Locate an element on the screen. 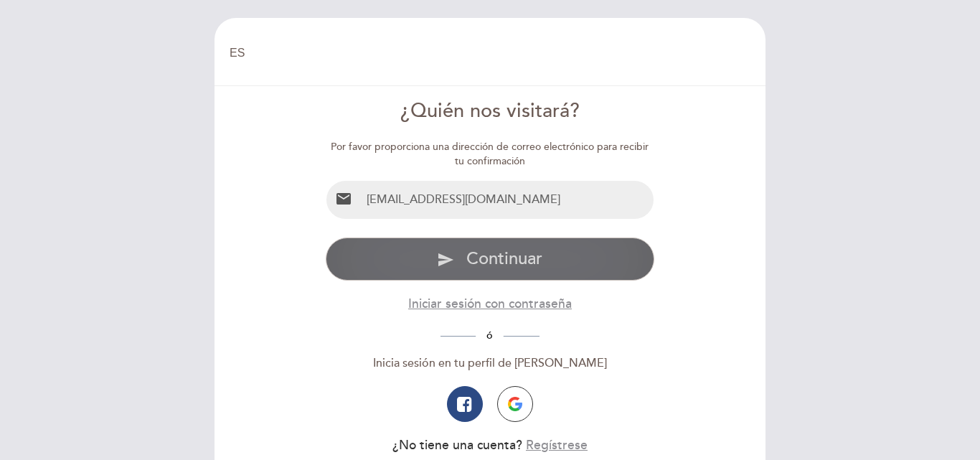 This screenshot has height=460, width=980. img: icon-google.png is located at coordinates (515, 404).